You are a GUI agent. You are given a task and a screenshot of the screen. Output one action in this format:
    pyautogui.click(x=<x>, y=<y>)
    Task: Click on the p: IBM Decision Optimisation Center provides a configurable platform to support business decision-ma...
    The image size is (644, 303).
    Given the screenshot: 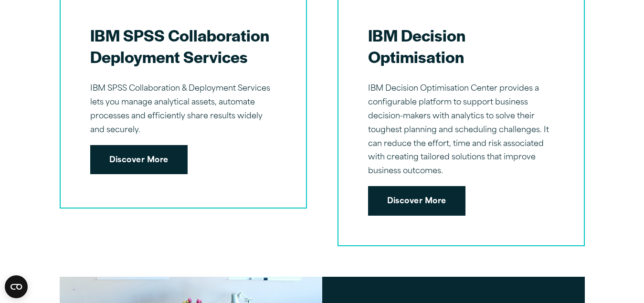 What is the action you would take?
    pyautogui.click(x=461, y=130)
    